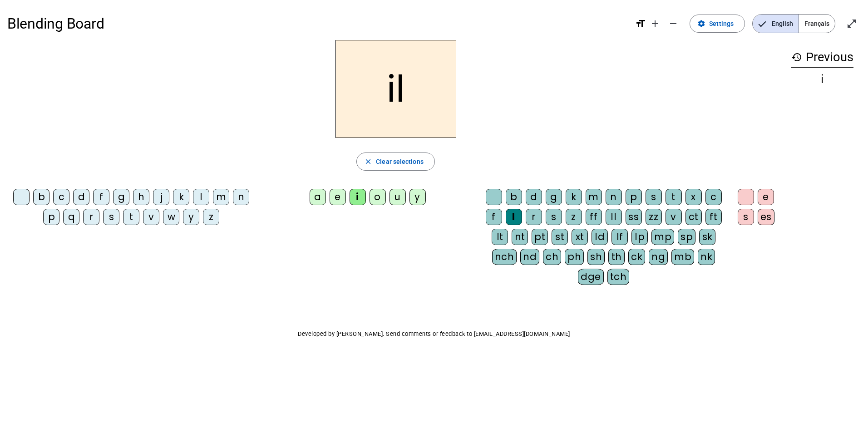 This screenshot has width=868, height=433. What do you see at coordinates (141, 197) in the screenshot?
I see `div: h` at bounding box center [141, 197].